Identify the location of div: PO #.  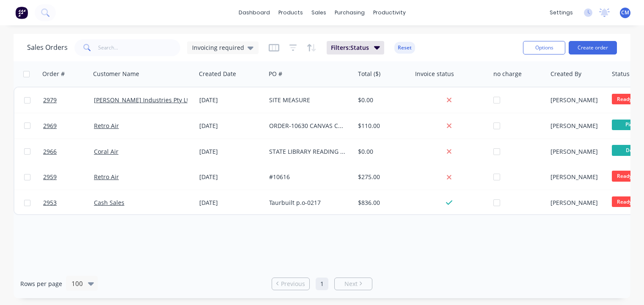
(275, 74).